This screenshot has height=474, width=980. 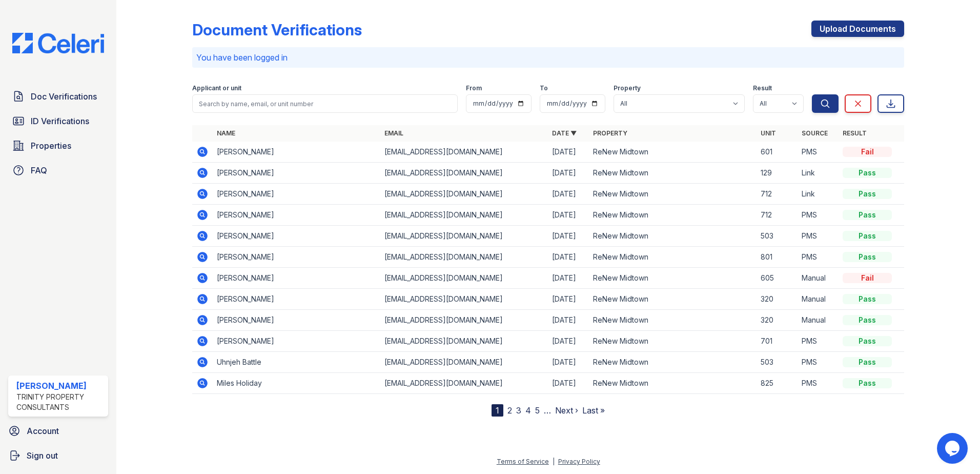 I want to click on td: 129, so click(x=777, y=173).